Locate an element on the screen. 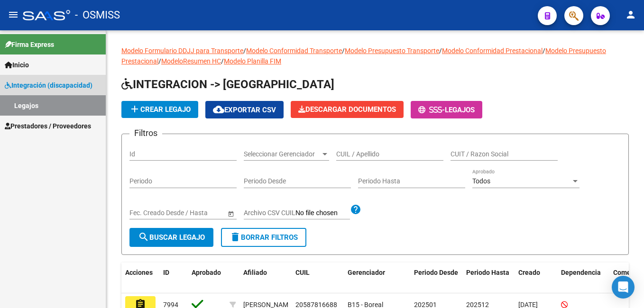 This screenshot has height=308, width=644. datatable-header-cell: Afiliado is located at coordinates (266, 278).